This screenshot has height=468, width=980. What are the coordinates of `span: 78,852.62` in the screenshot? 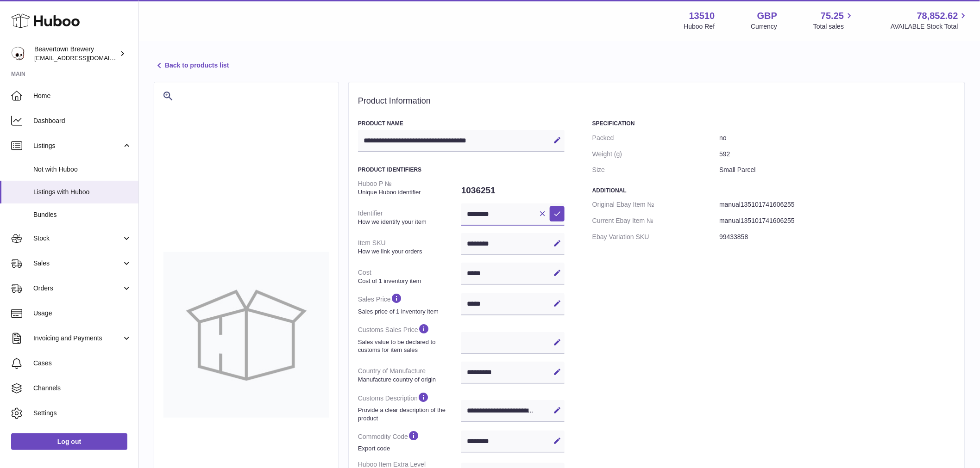 It's located at (938, 16).